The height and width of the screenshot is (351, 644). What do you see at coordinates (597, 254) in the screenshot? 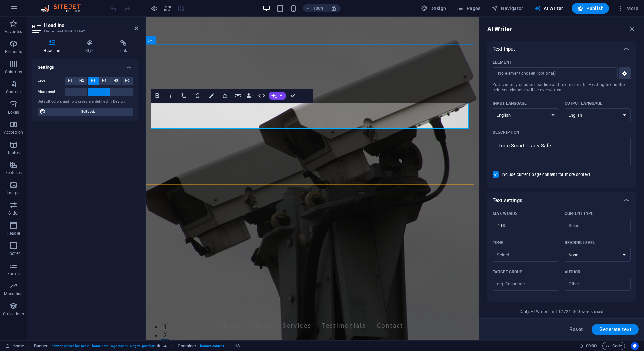
I see `select: Reading level` at bounding box center [597, 254].